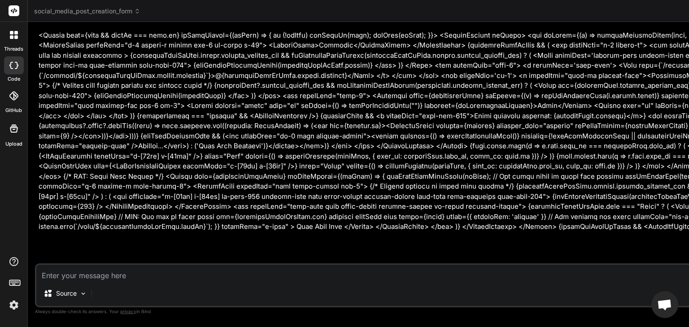 The image size is (689, 327). Describe the element at coordinates (66, 294) in the screenshot. I see `p: Source` at that location.